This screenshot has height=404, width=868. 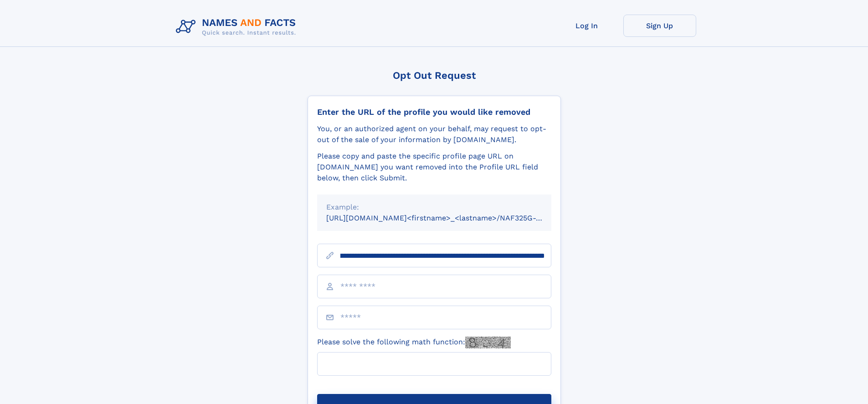 What do you see at coordinates (434, 135) in the screenshot?
I see `div: You, or an authorized agent on your behalf, may request to opt-out of the sale of your informatio...` at bounding box center [434, 135].